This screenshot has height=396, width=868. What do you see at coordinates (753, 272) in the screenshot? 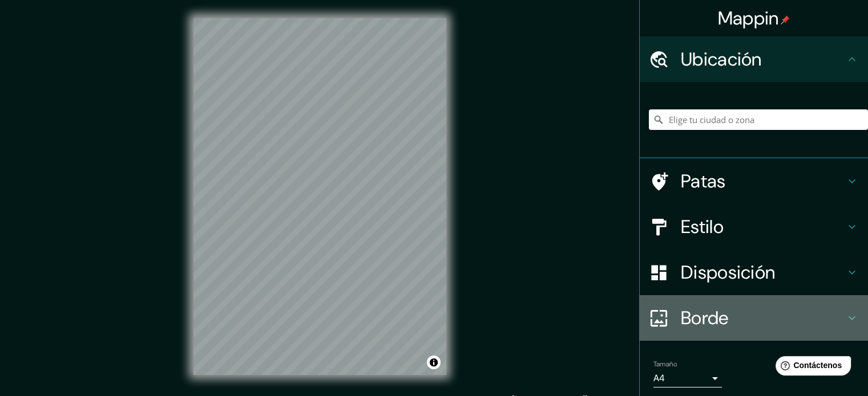
I see `div: Disposición` at bounding box center [753, 272].